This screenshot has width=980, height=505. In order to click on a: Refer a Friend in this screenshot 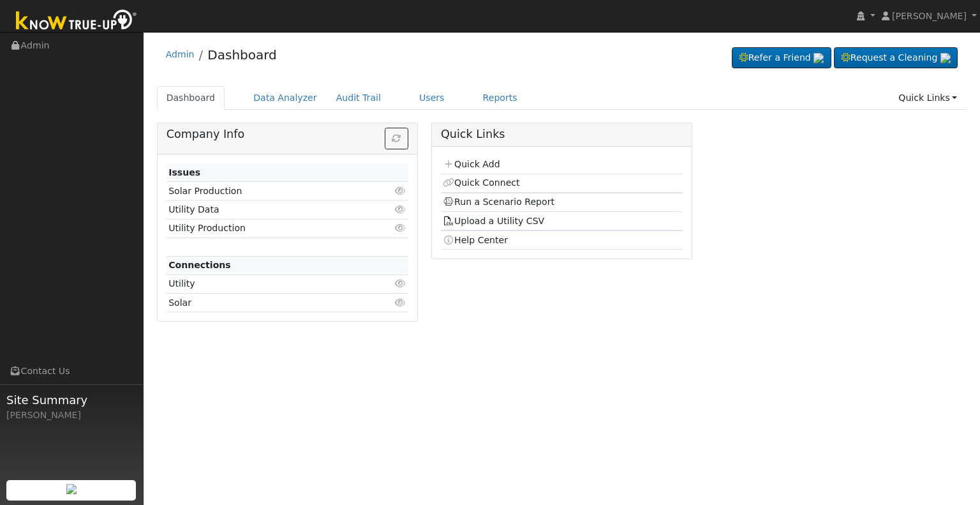, I will do `click(782, 58)`.